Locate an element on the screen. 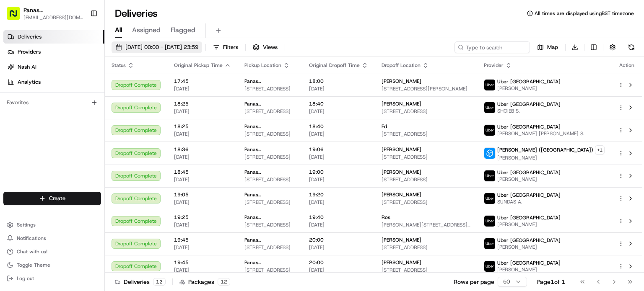  span: Dropoff Location is located at coordinates (401, 65).